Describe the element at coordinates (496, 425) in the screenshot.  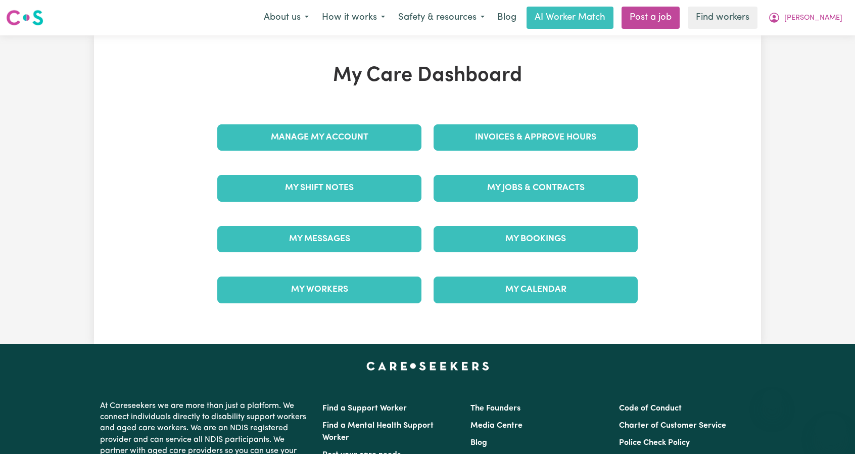
I see `a: Media Centre` at that location.